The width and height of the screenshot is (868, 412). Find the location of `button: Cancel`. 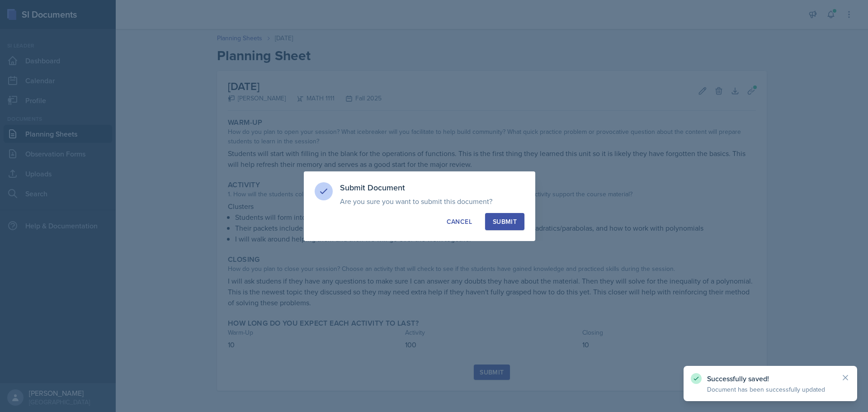

button: Cancel is located at coordinates (459, 221).